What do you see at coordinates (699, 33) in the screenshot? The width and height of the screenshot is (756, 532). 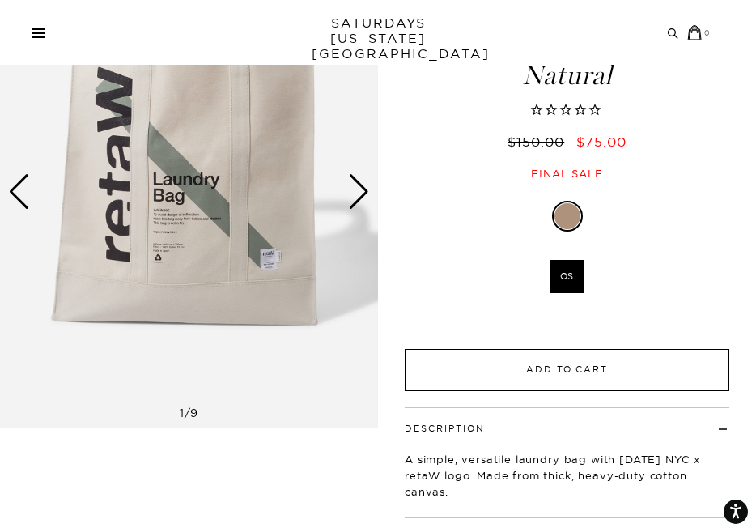 I see `a: 0` at bounding box center [699, 33].